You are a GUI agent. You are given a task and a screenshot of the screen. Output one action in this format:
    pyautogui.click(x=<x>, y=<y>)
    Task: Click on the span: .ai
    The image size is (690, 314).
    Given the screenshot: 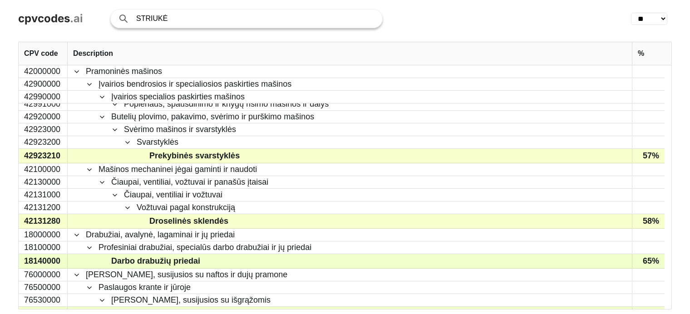 What is the action you would take?
    pyautogui.click(x=76, y=18)
    